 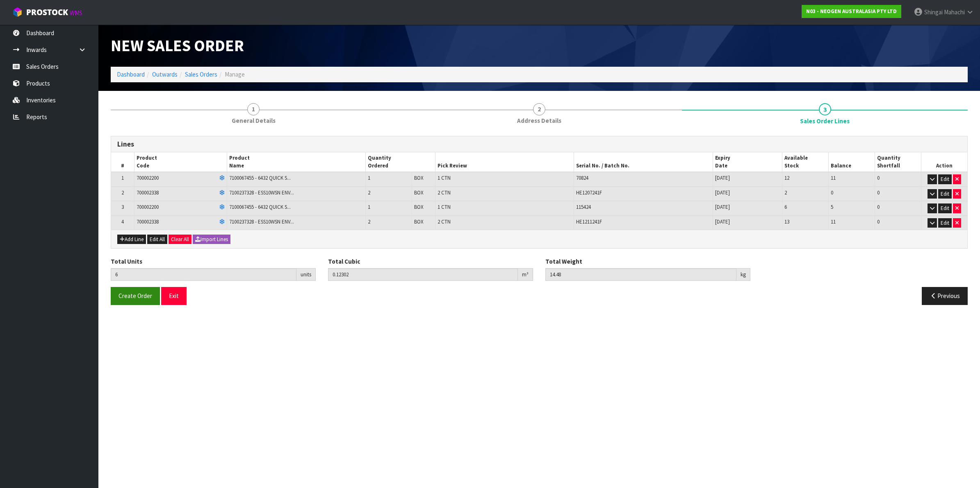 I want to click on div: m³, so click(x=525, y=275).